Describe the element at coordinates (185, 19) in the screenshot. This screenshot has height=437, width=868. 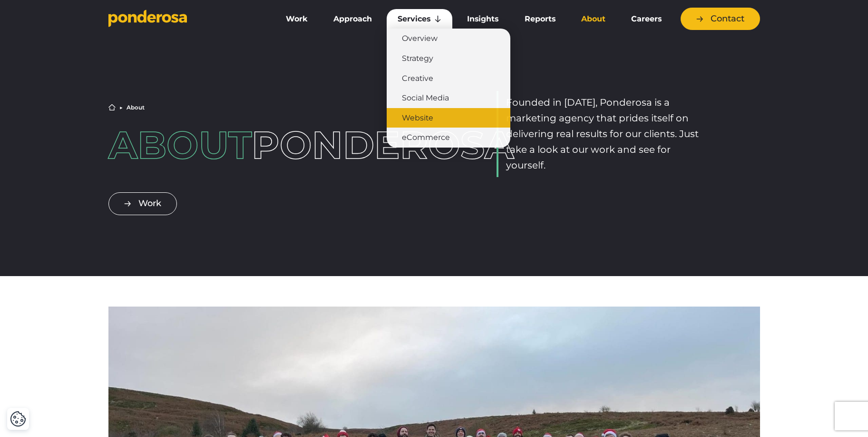
I see `a: Go to homepage` at that location.